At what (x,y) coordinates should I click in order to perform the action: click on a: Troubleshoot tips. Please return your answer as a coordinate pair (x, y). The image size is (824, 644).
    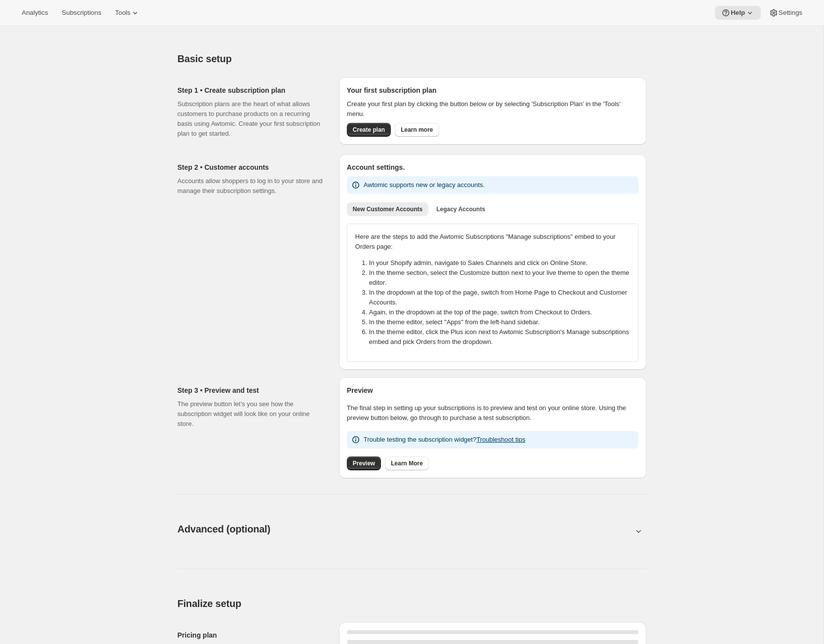
    Looking at the image, I should click on (500, 439).